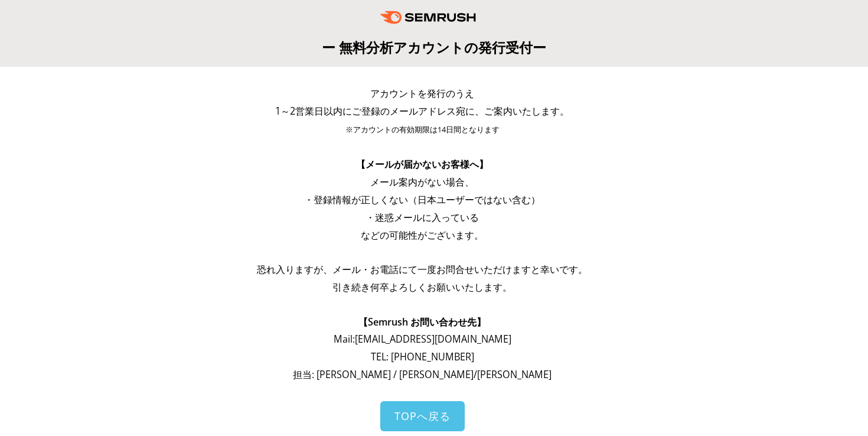 Image resolution: width=868 pixels, height=436 pixels. Describe the element at coordinates (434, 48) in the screenshot. I see `span: ー 無料分析アカウントの発行受付ー` at that location.